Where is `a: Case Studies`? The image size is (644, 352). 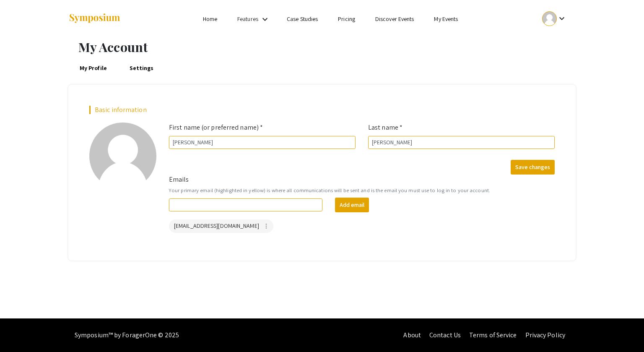
a: Case Studies is located at coordinates (303, 19).